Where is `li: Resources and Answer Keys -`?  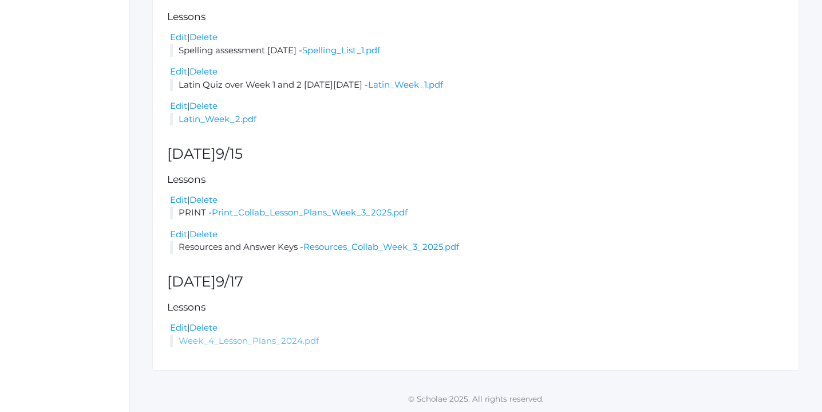 li: Resources and Answer Keys - is located at coordinates (477, 247).